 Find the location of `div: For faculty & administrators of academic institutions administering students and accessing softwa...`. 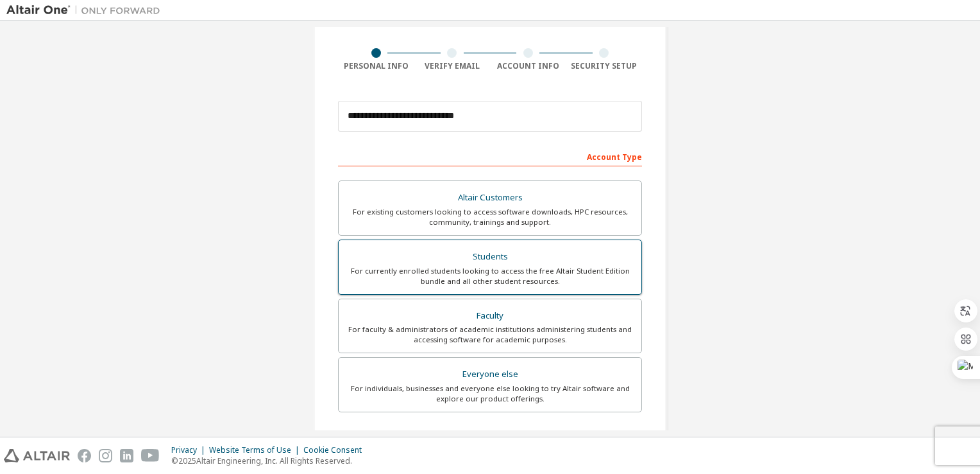

div: For faculty & administrators of academic institutions administering students and accessing softwa... is located at coordinates (490, 334).